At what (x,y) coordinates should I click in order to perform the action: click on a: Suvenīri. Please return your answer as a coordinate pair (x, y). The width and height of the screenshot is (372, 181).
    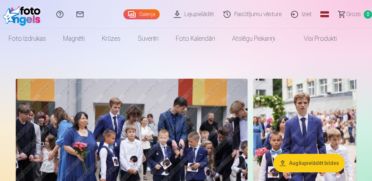
    Looking at the image, I should click on (148, 39).